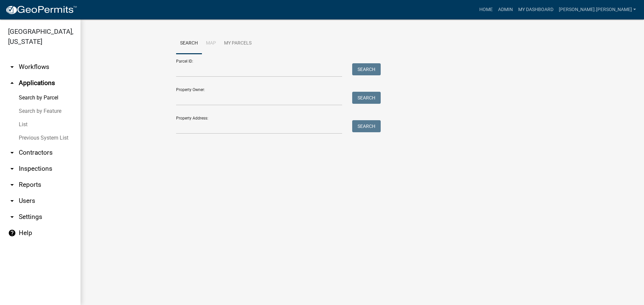 The width and height of the screenshot is (644, 305). What do you see at coordinates (505, 10) in the screenshot?
I see `a: Admin` at bounding box center [505, 10].